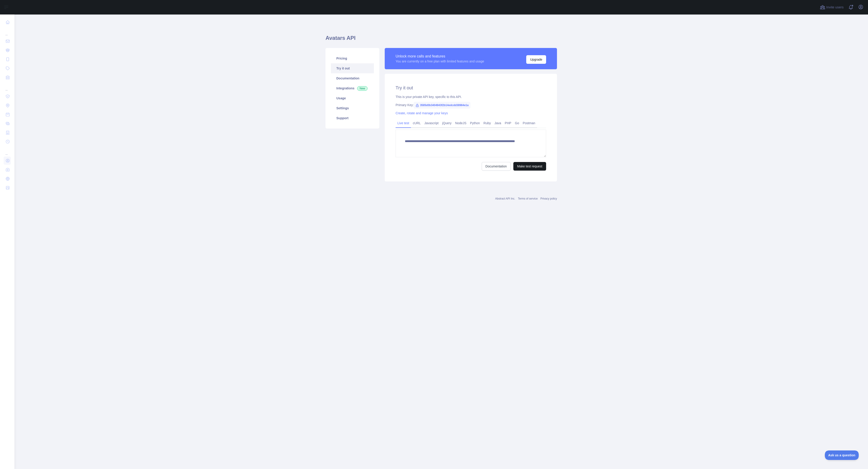 This screenshot has width=868, height=469. Describe the element at coordinates (832, 7) in the screenshot. I see `button: Invite users` at that location.